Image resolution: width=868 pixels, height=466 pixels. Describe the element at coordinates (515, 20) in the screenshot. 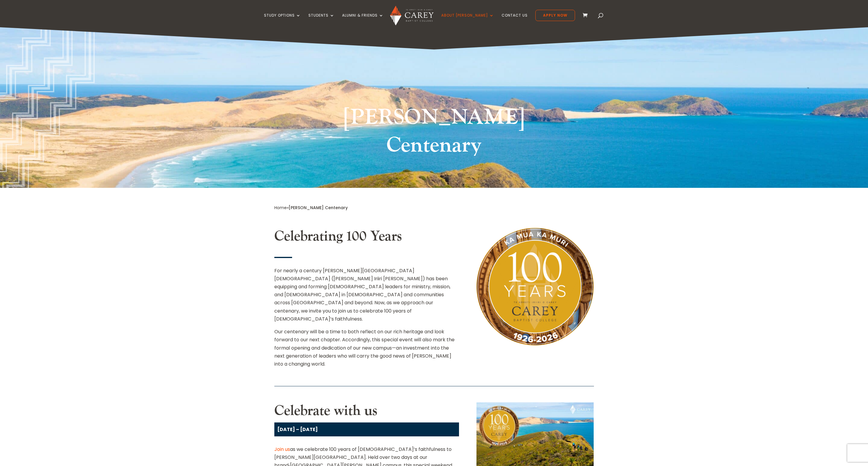

I see `a: Contact Us` at that location.